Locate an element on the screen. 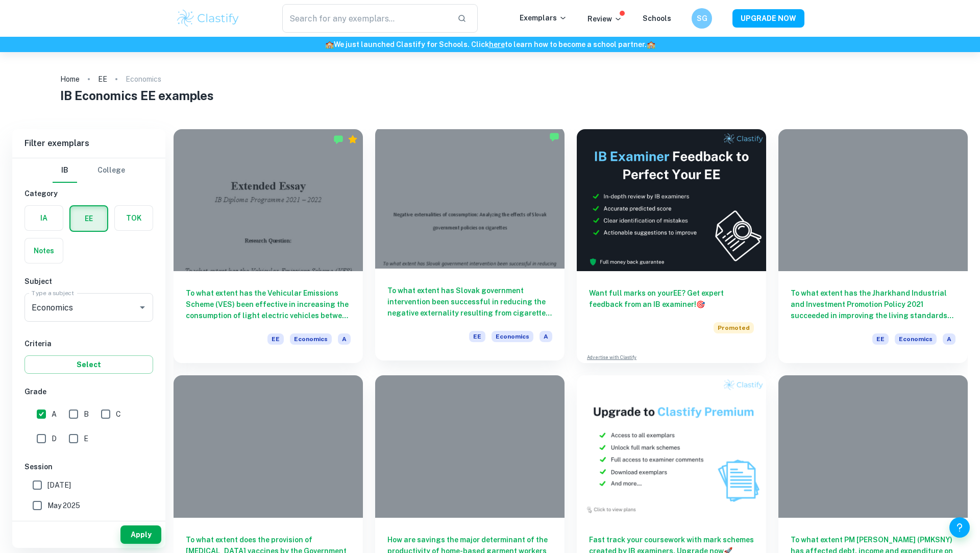  h6: Want full marks on your EE ? Get expert feedback from an IB examiner! is located at coordinates (671, 299).